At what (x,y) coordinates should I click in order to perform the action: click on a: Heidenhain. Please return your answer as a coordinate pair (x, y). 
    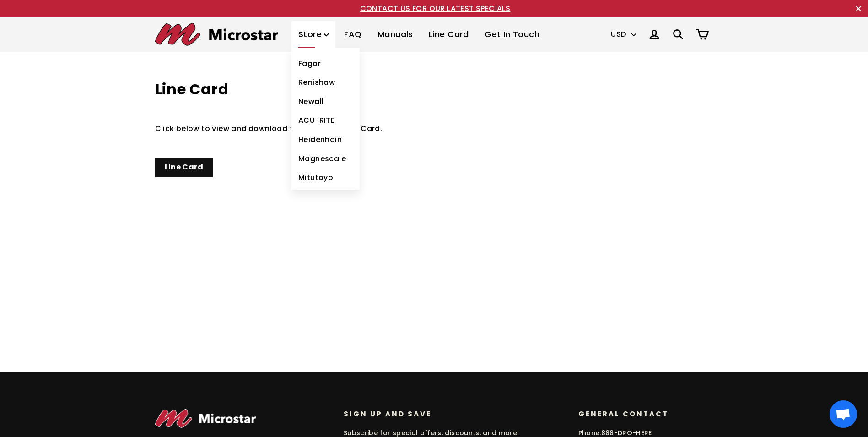
    Looking at the image, I should click on (325, 140).